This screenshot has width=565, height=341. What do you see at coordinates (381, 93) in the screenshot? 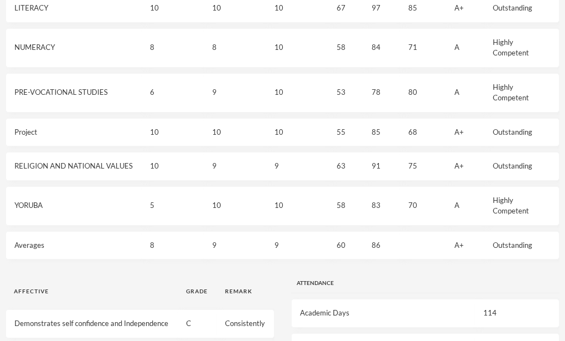
I see `td: 78` at bounding box center [381, 93].